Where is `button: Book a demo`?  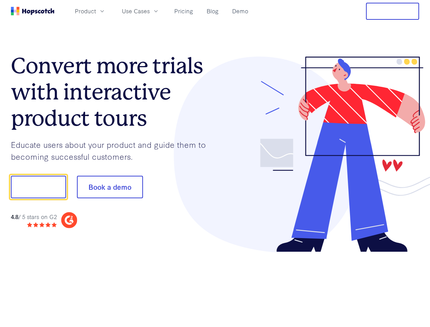
button: Book a demo is located at coordinates (110, 187).